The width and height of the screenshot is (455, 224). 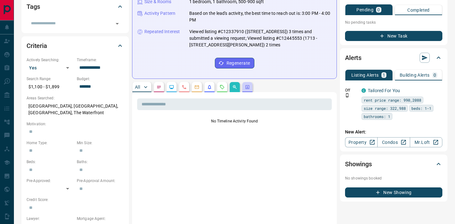 I want to click on svg: Lead Browsing Activity, so click(x=172, y=87).